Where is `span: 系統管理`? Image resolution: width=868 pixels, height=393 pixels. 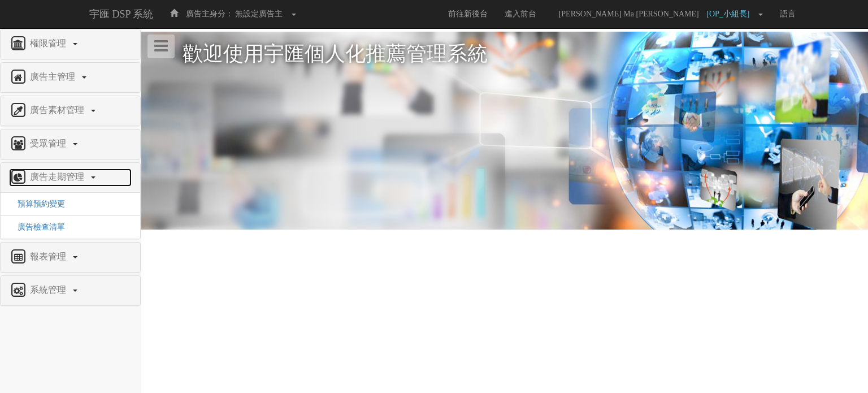 span: 系統管理 is located at coordinates (49, 289).